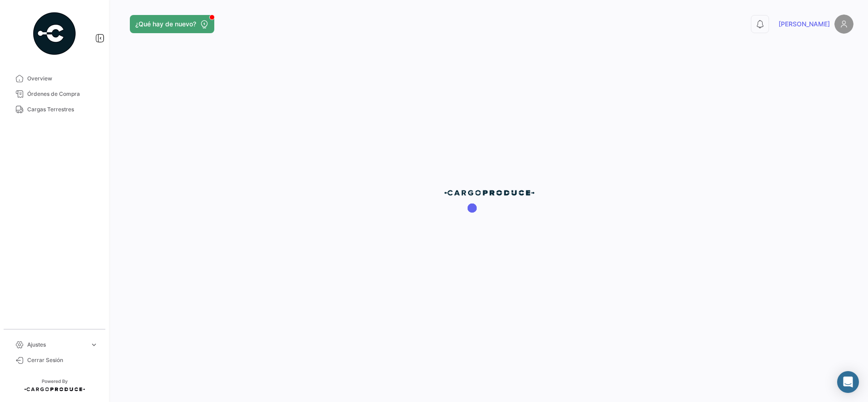 The height and width of the screenshot is (402, 868). Describe the element at coordinates (94, 345) in the screenshot. I see `span: expand_more` at that location.